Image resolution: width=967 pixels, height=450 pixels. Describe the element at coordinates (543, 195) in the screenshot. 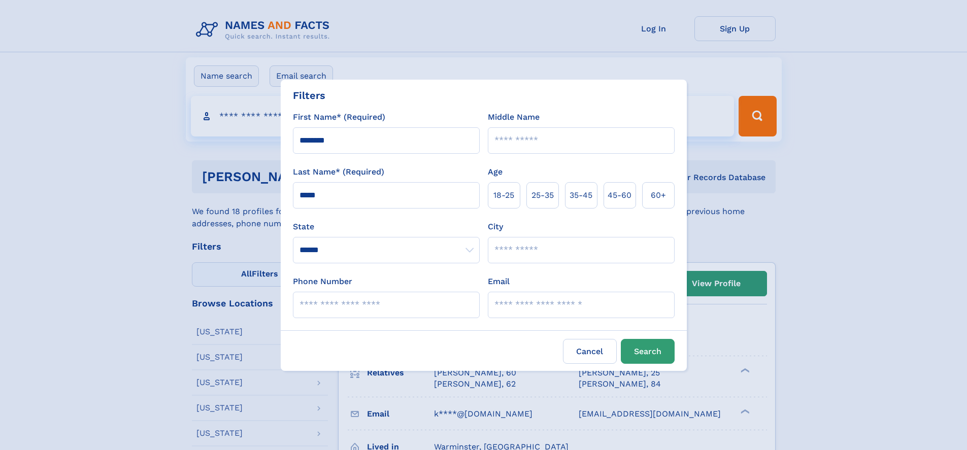

I see `span: 25‑35` at that location.